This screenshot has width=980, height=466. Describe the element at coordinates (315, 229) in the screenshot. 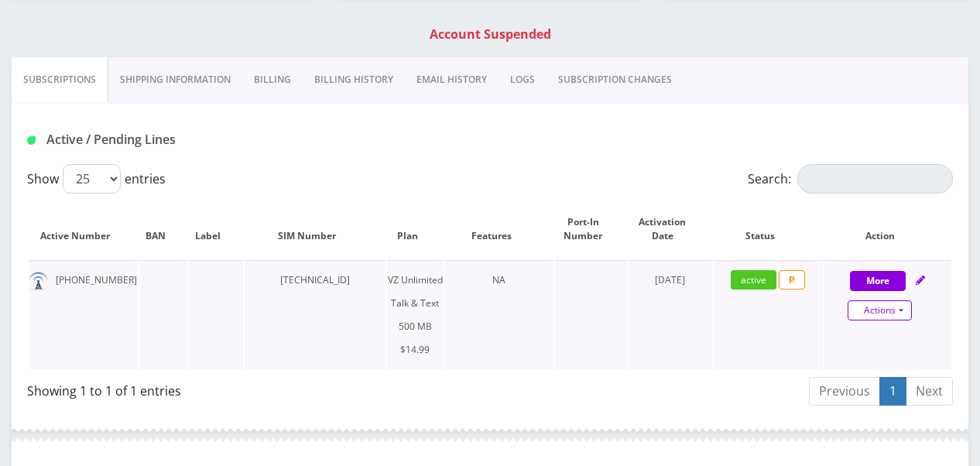

I see `th: SIM Number: activate to sort column ascending` at that location.